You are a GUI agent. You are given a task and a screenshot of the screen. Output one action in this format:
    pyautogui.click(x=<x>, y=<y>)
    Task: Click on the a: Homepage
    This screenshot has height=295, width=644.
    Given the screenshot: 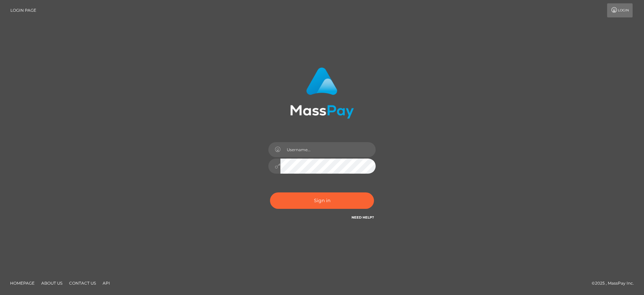 What is the action you would take?
    pyautogui.click(x=22, y=283)
    